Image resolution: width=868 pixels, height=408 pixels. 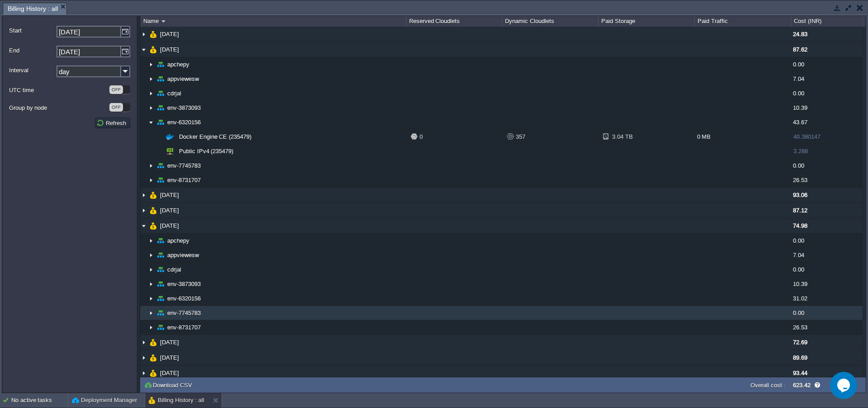 What do you see at coordinates (32, 50) in the screenshot?
I see `label: End` at bounding box center [32, 50].